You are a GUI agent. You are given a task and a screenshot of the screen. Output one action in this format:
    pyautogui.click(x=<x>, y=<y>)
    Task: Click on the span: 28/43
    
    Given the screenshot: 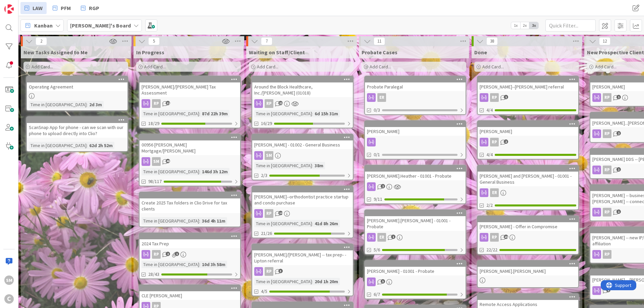 What is the action you would take?
    pyautogui.click(x=154, y=275)
    